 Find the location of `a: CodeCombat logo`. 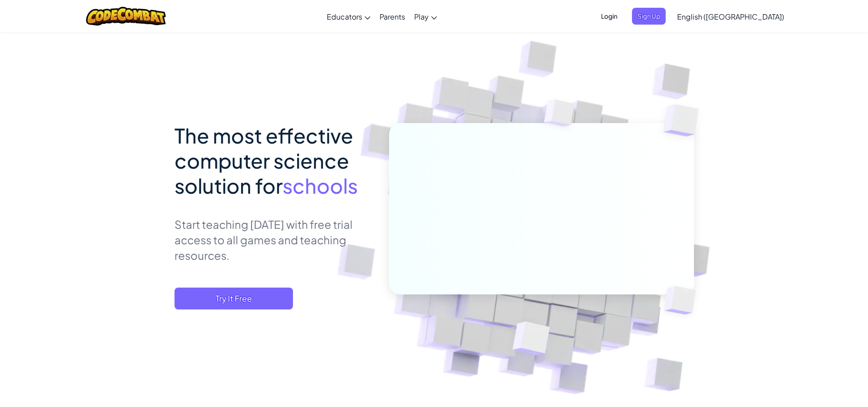

a: CodeCombat logo is located at coordinates (126, 16).